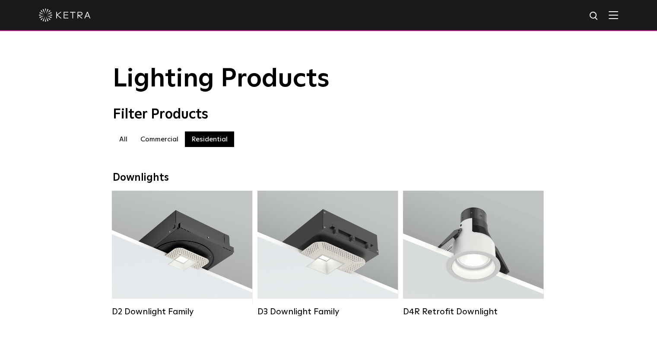 The image size is (657, 342). I want to click on label: All, so click(123, 139).